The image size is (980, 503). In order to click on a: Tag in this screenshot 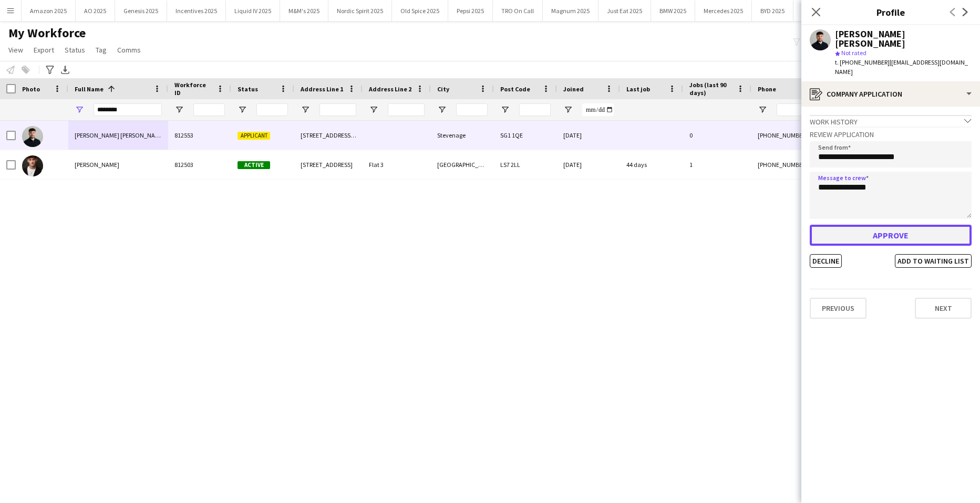, I will do `click(101, 50)`.